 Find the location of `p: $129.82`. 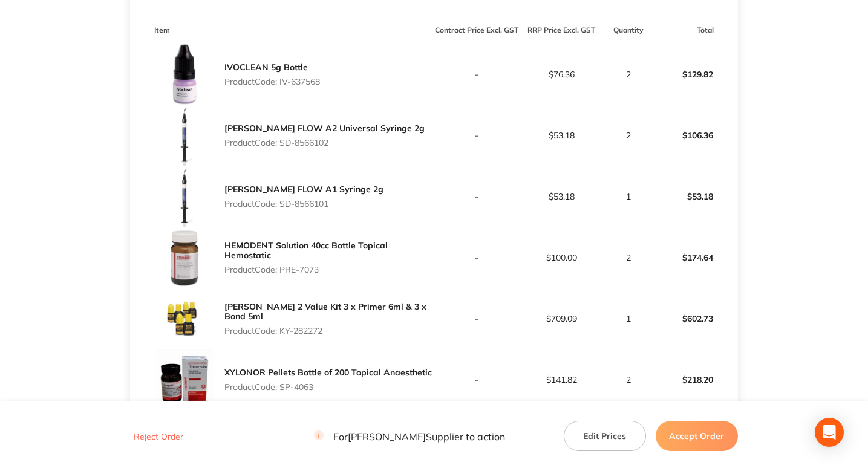

p: $129.82 is located at coordinates (695, 74).